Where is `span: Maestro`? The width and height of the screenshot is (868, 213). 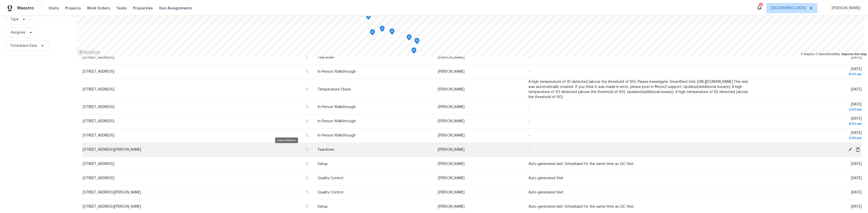
span: Maestro is located at coordinates (26, 8).